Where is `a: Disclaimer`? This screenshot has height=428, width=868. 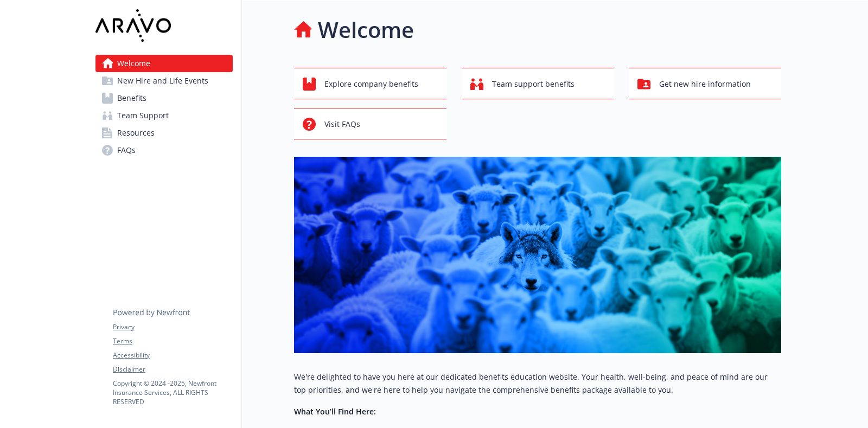 a: Disclaimer is located at coordinates (172, 370).